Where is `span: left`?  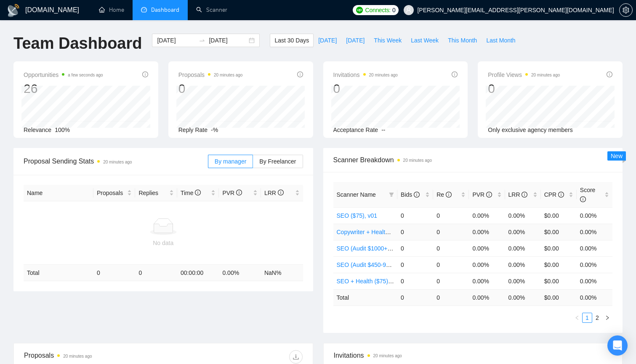
span: left is located at coordinates (577, 318).